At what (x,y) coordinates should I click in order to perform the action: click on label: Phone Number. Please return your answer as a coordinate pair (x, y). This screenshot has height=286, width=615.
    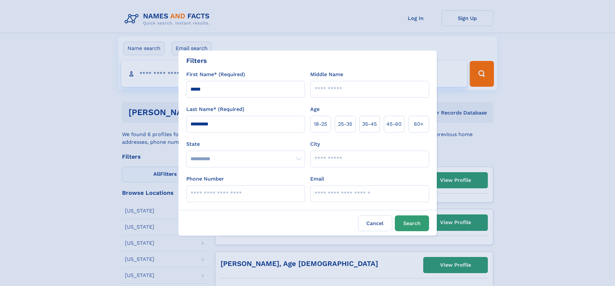
    Looking at the image, I should click on (205, 179).